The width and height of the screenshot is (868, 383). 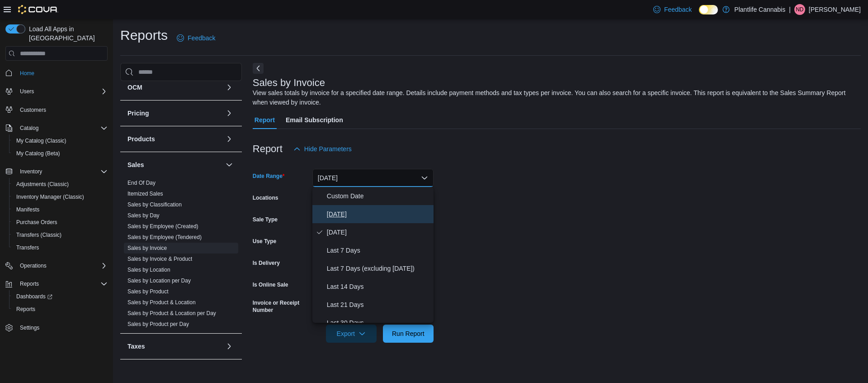 What do you see at coordinates (27, 247) in the screenshot?
I see `a: Transfers` at bounding box center [27, 247].